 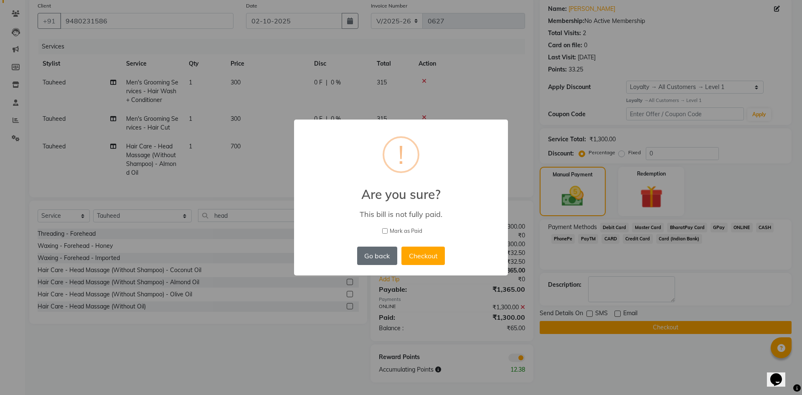 I want to click on div: This bill is not fully paid., so click(x=401, y=214).